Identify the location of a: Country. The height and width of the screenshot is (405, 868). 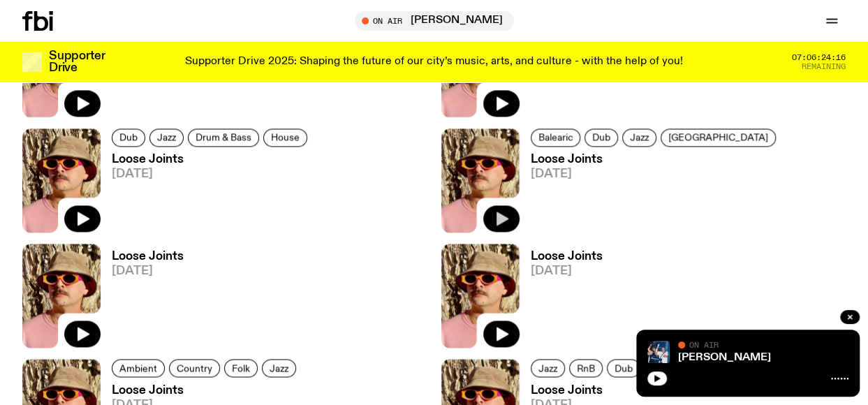
(194, 368).